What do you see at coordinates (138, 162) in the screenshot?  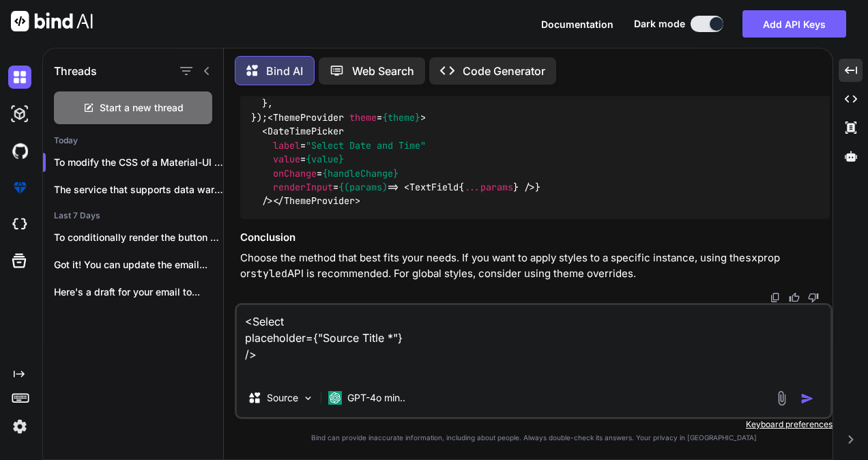 I see `p: To modify the CSS of a Material-UI (MUI)...` at bounding box center [138, 162].